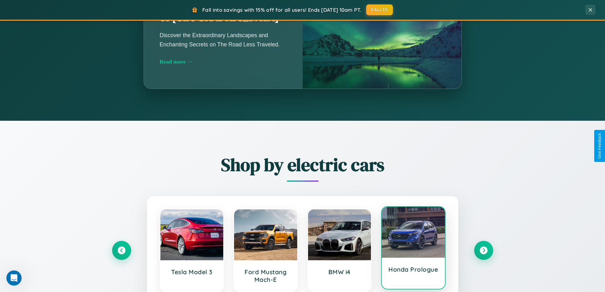 This screenshot has height=292, width=605. What do you see at coordinates (379, 10) in the screenshot?
I see `button: FALL15` at bounding box center [379, 10].